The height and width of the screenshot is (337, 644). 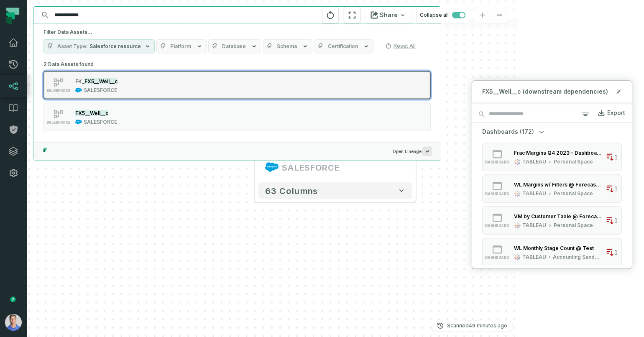 What do you see at coordinates (499, 15) in the screenshot?
I see `button: zoom out` at bounding box center [499, 15].